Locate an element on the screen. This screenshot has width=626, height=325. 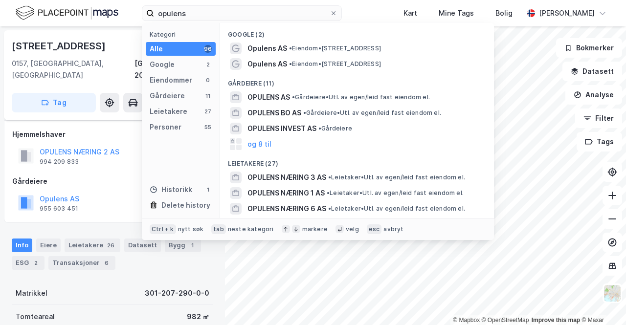
div: tab is located at coordinates (219, 229).